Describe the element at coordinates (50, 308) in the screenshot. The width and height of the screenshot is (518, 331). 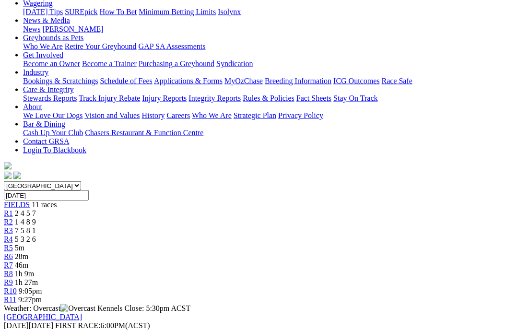
I see `span: Weather: Overcast` at that location.